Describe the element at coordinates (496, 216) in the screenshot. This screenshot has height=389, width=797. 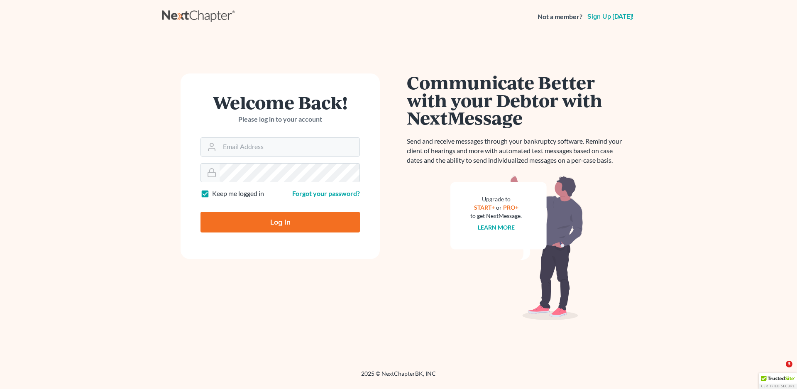
I see `div: to get NextMessage.` at that location.